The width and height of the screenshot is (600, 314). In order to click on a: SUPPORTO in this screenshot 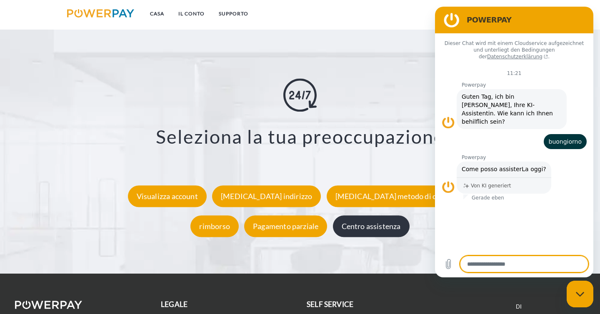, I will do `click(233, 14)`.